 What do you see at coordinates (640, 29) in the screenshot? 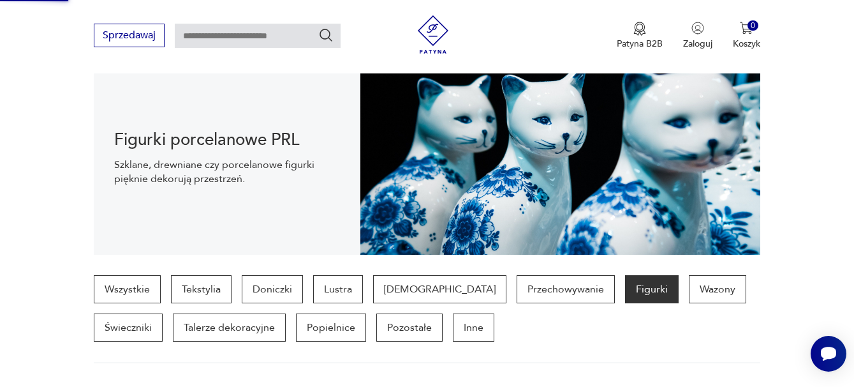
I see `img: Ikona medalu` at bounding box center [640, 29].